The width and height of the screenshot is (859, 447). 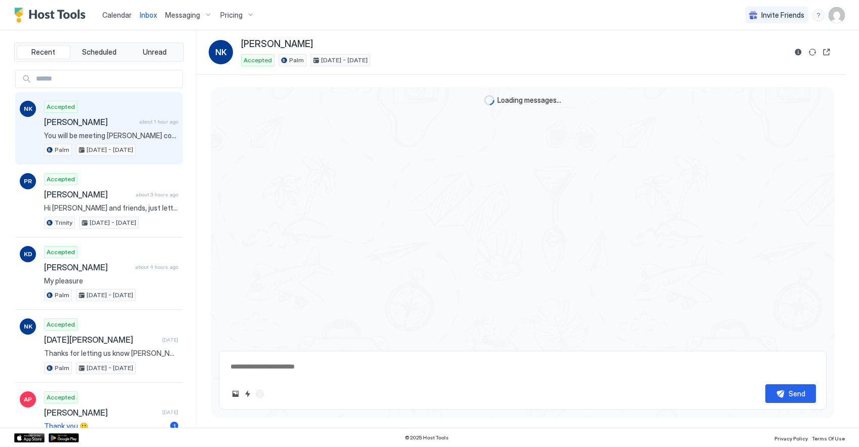 I want to click on span: Invite Friends, so click(x=782, y=15).